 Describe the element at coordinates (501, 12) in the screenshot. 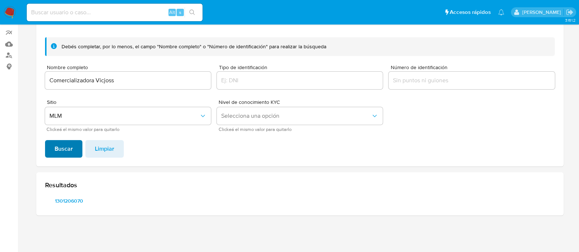

I see `a: Notificaciones` at that location.